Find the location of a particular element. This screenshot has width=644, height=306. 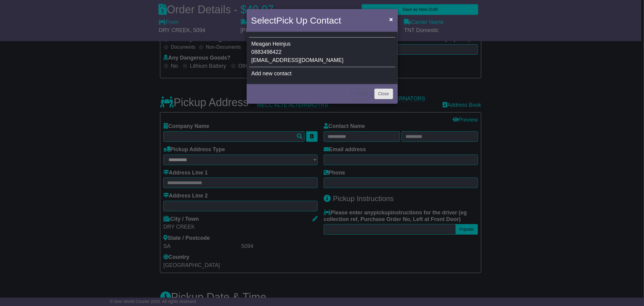

h4: Select is located at coordinates (296, 20).